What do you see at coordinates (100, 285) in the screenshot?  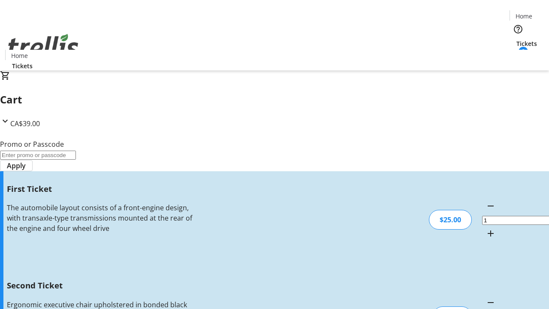 I see `h3: Second Ticket` at bounding box center [100, 285].